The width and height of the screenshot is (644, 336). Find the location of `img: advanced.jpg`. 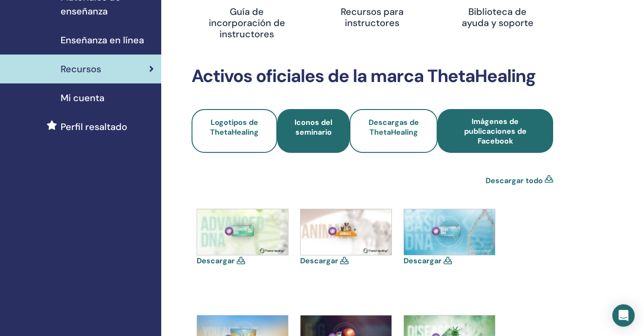

img: advanced.jpg is located at coordinates (242, 232).